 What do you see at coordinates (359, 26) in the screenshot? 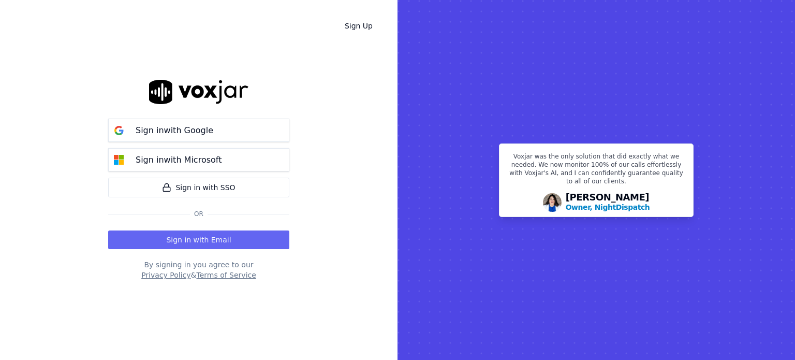
I see `a: Sign Up` at bounding box center [359, 26].